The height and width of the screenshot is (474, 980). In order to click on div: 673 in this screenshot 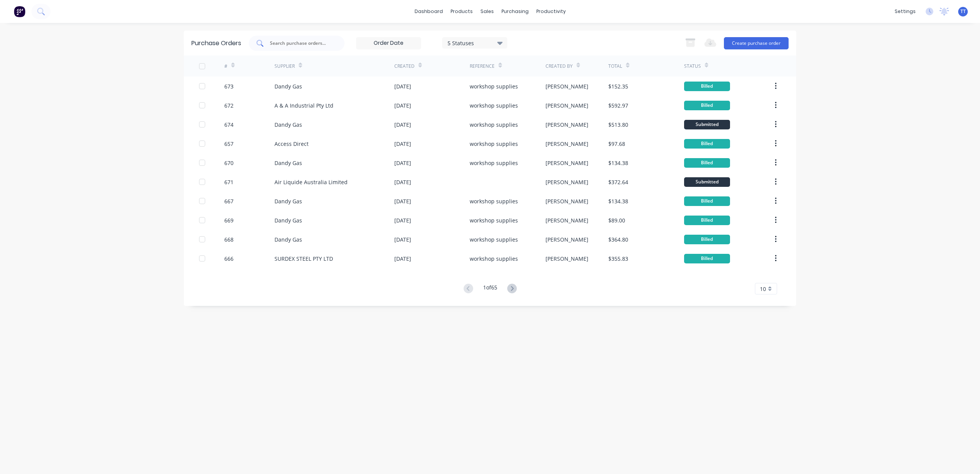, I will do `click(229, 86)`.